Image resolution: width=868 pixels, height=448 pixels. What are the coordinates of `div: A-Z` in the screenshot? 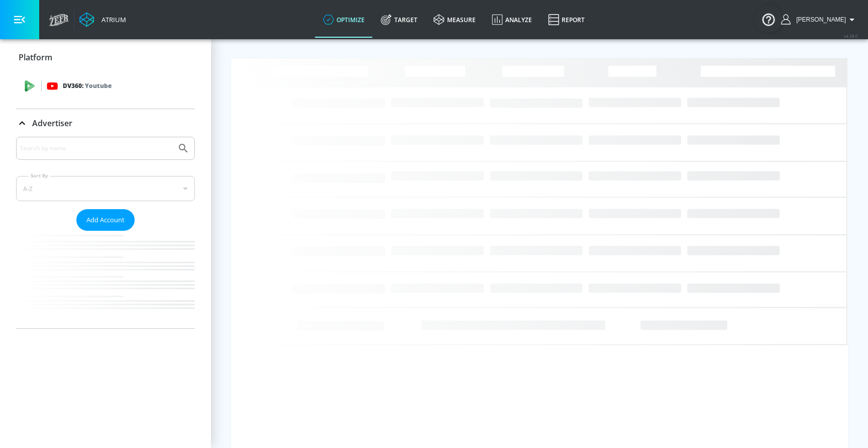 It's located at (105, 188).